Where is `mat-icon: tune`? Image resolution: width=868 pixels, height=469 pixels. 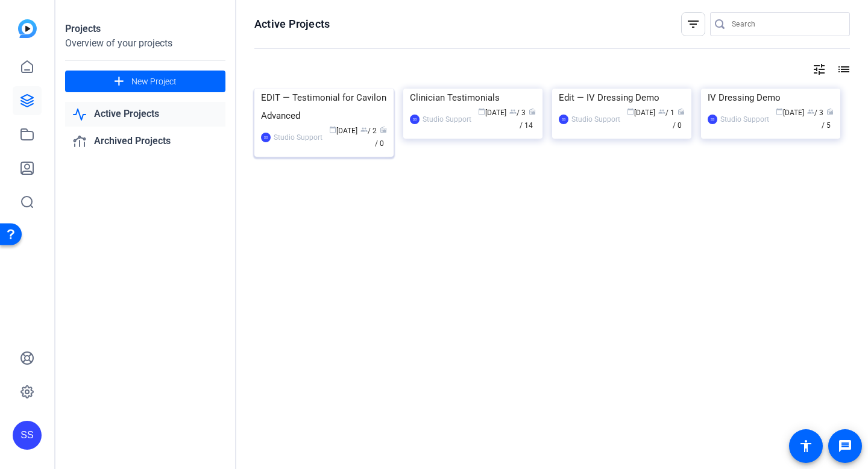
mat-icon: tune is located at coordinates (819, 69).